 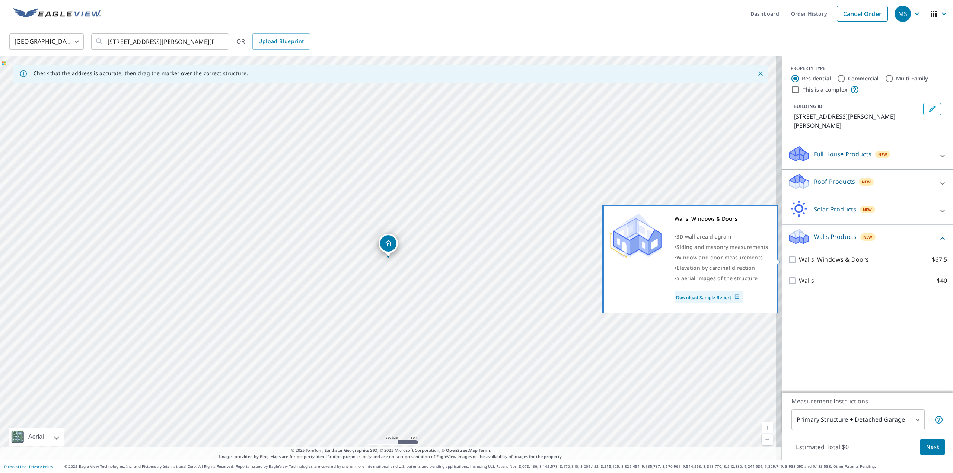 What do you see at coordinates (834, 259) in the screenshot?
I see `p: Walls, Windows & Doors` at bounding box center [834, 259].